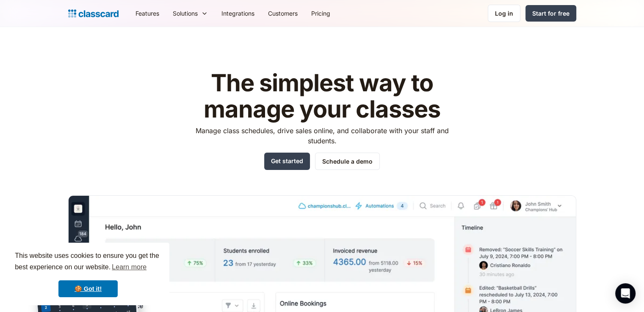  Describe the element at coordinates (88, 274) in the screenshot. I see `div: cookieconsent` at that location.